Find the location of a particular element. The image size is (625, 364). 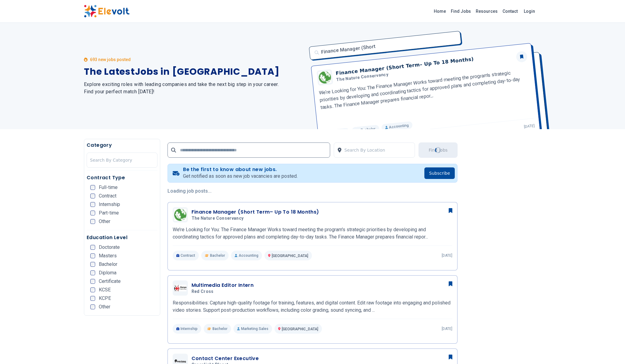

h2: Explore exciting roles with leading companies and take the next big step in your career. Find you... is located at coordinates (194, 88).